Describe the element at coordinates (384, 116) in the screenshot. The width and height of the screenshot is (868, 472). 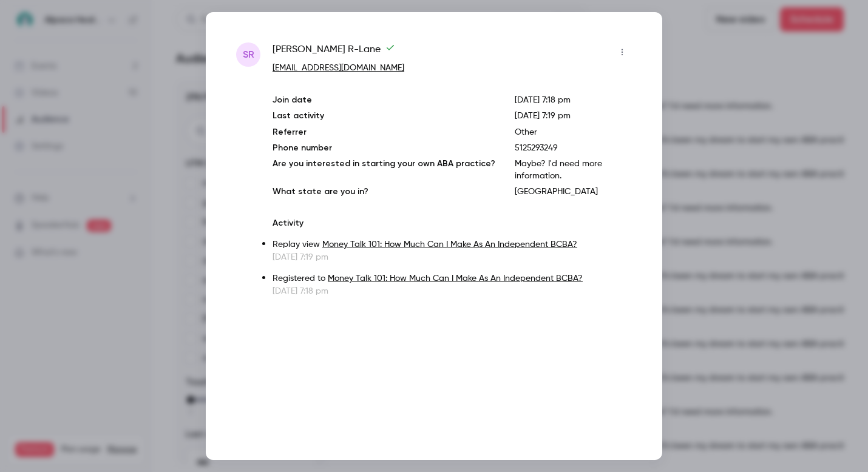
I see `p: Last activity` at that location.